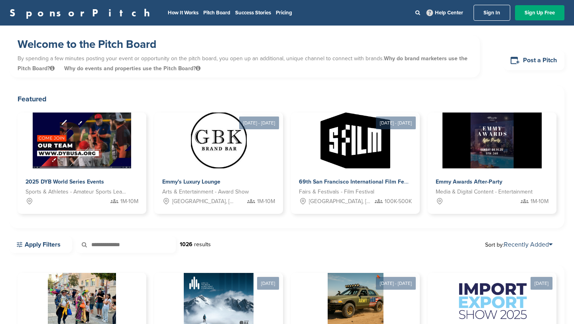 This screenshot has width=574, height=324. Describe the element at coordinates (205, 192) in the screenshot. I see `span: Arts & Entertainment - Award Show` at that location.